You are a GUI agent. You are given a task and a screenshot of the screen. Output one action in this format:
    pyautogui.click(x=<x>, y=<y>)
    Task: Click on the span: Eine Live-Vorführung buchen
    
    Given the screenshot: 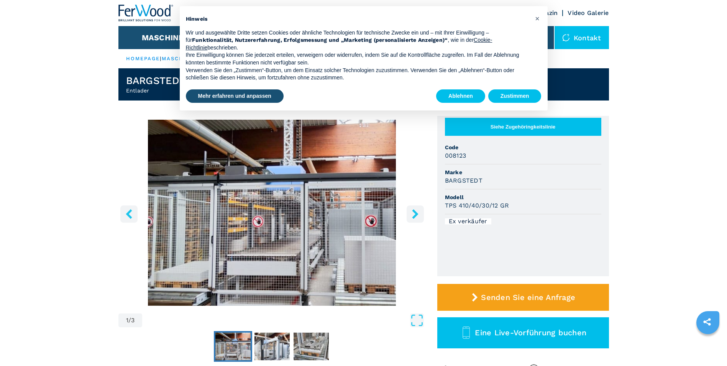 What is the action you would take?
    pyautogui.click(x=530, y=332)
    